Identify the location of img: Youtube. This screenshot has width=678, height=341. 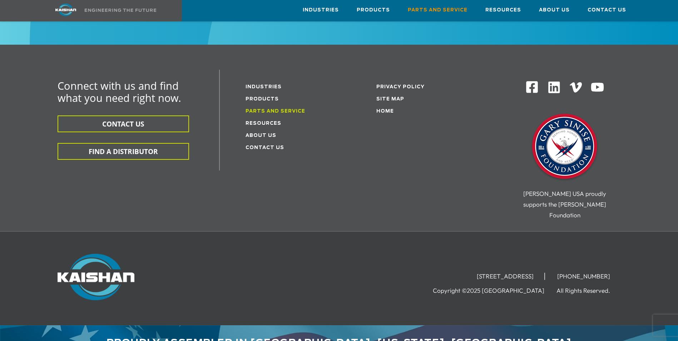
(598, 87).